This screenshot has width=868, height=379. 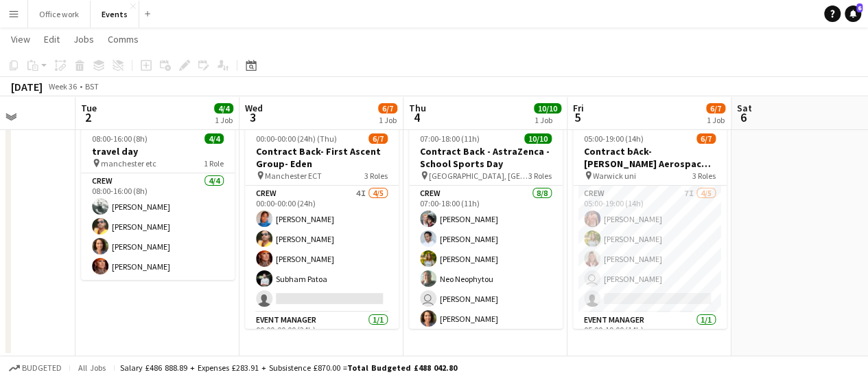 What do you see at coordinates (84, 39) in the screenshot?
I see `a: Jobs` at bounding box center [84, 39].